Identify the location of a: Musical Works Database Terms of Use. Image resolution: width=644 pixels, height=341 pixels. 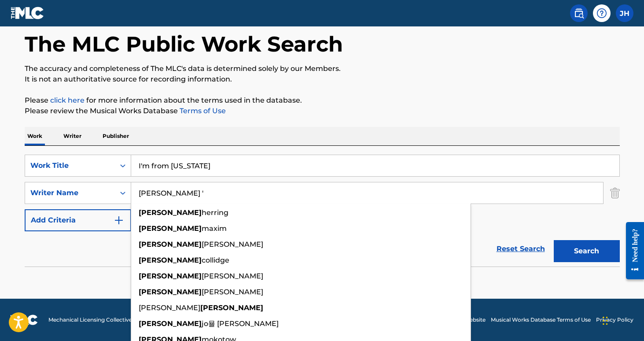
(541, 320).